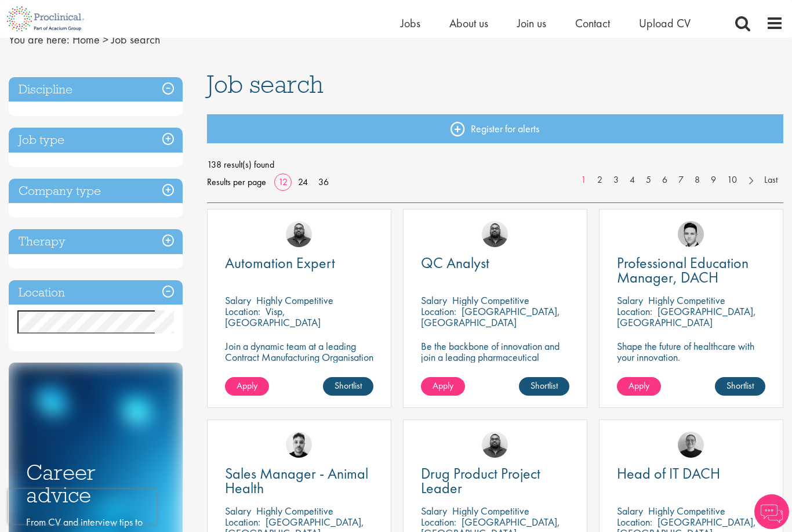  Describe the element at coordinates (616, 180) in the screenshot. I see `a: 3` at that location.